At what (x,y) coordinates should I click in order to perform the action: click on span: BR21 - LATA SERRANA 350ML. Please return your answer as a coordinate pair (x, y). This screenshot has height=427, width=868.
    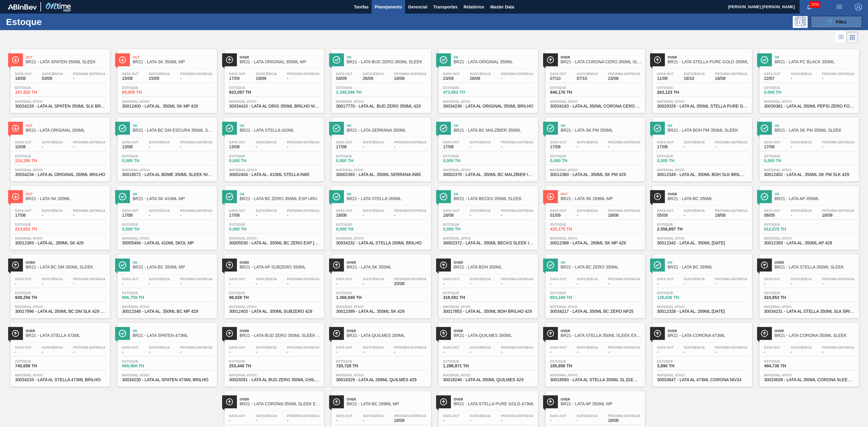
    Looking at the image, I should click on (387, 130).